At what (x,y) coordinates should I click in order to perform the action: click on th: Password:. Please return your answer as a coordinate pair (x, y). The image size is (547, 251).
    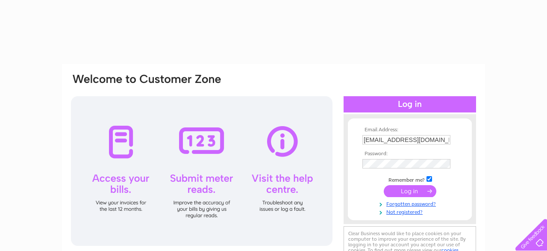
    Looking at the image, I should click on (410, 154).